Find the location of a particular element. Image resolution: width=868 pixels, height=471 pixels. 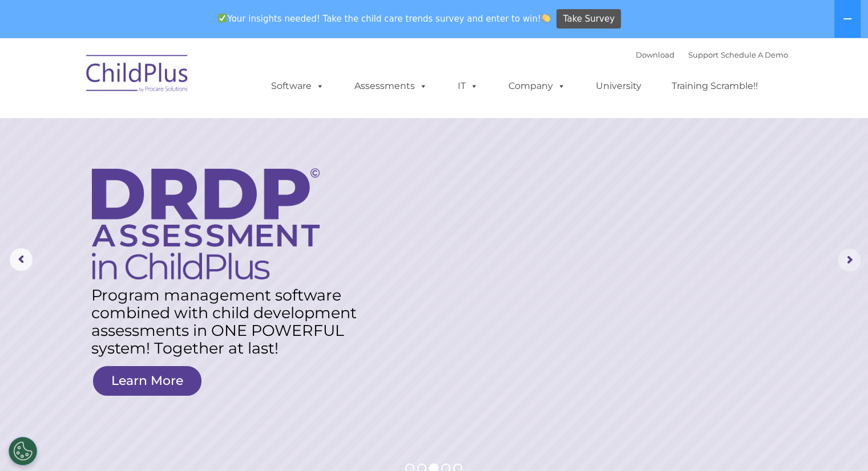

a: Learn More is located at coordinates (148, 381).